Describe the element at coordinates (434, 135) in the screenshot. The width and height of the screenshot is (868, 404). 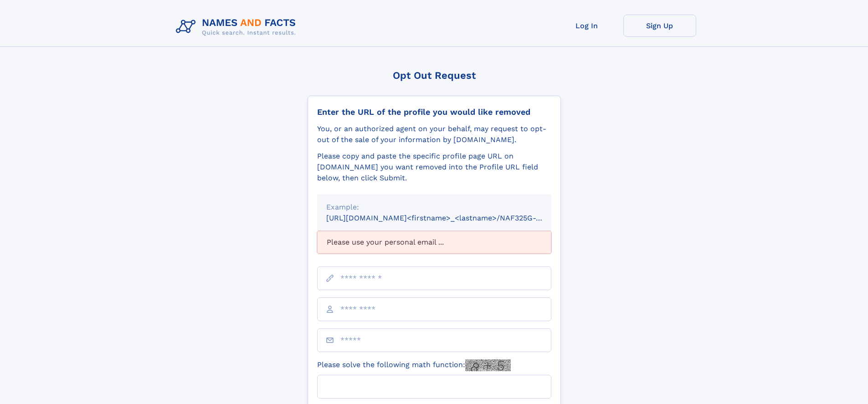
I see `div: You, or an authorized agent on your behalf, may request to opt-out of the sale of your informatio...` at that location.